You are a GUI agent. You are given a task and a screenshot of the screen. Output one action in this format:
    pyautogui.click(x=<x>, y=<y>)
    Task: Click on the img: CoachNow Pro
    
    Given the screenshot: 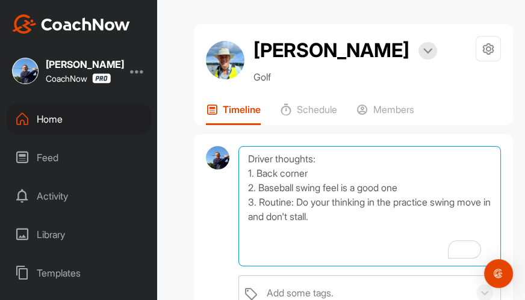 What is the action you would take?
    pyautogui.click(x=101, y=78)
    